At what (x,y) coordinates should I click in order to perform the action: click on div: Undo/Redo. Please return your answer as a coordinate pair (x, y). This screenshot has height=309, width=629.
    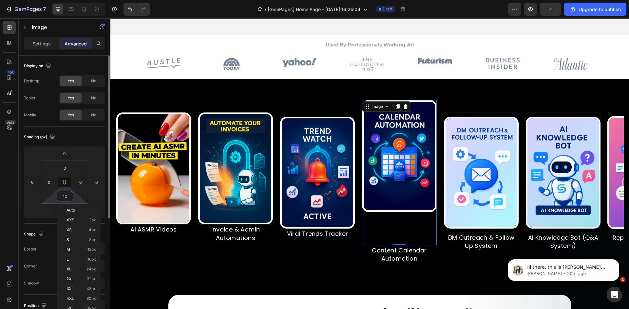
    Looking at the image, I should click on (137, 9).